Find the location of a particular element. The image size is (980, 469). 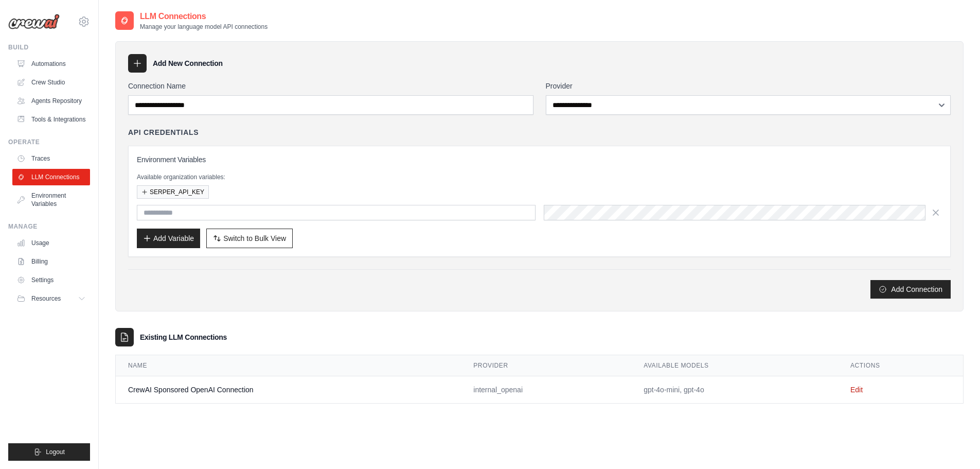

button: Add Variable is located at coordinates (168, 239).